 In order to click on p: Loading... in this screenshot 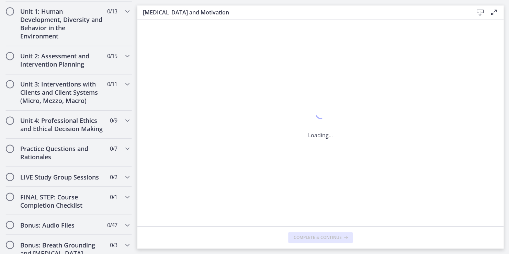, I will do `click(321, 135)`.